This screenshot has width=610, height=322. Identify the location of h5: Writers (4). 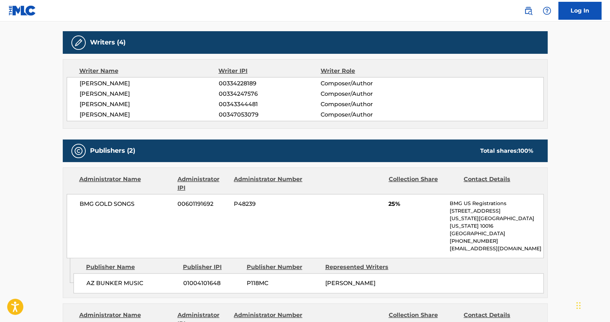
(108, 42).